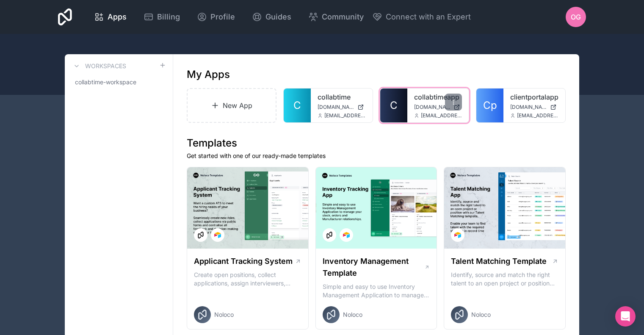 This screenshot has height=335, width=644. Describe the element at coordinates (336, 17) in the screenshot. I see `a: Community` at that location.